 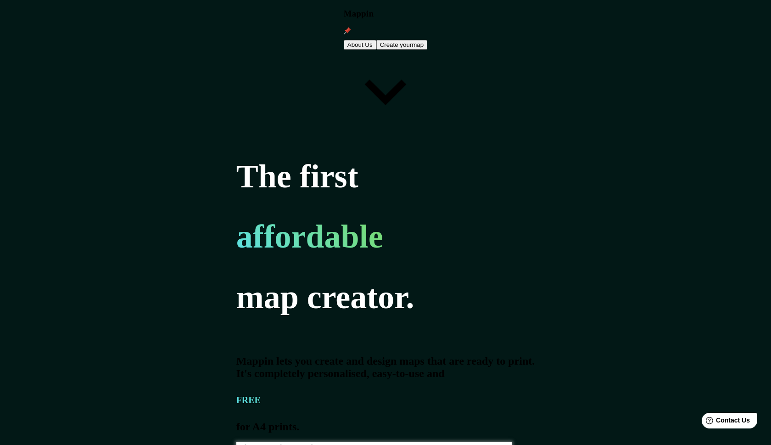 I want to click on button: About Us, so click(x=360, y=45).